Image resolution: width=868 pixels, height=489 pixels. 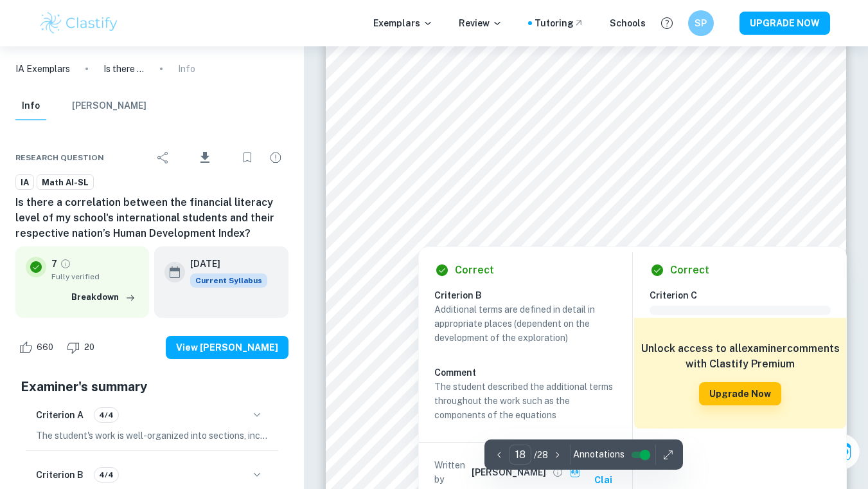 What do you see at coordinates (559, 23) in the screenshot?
I see `a: Tutoring` at bounding box center [559, 23].